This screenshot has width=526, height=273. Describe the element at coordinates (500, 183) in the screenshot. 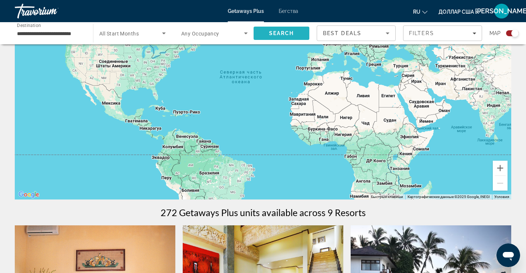

I see `button: Уменьшить` at that location.